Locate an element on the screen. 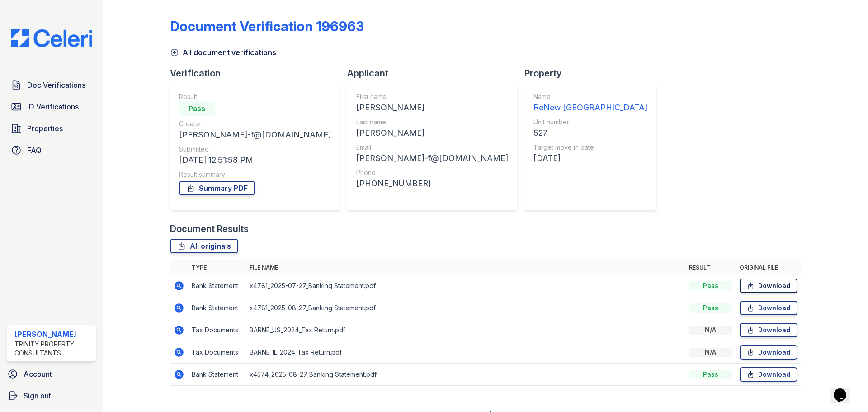 This screenshot has height=412, width=868. span: ID Verifications is located at coordinates (53, 107).